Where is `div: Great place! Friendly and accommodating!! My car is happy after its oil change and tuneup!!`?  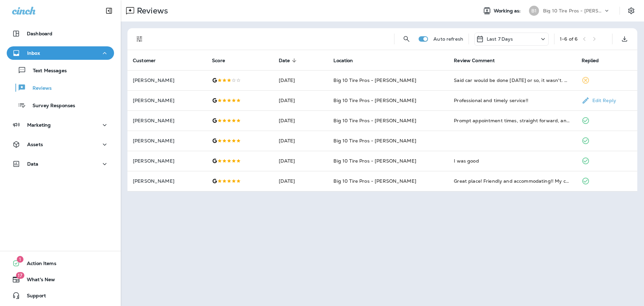
div: Great place! Friendly and accommodating!! My car is happy after its oil change and tuneup!! is located at coordinates (512, 181).